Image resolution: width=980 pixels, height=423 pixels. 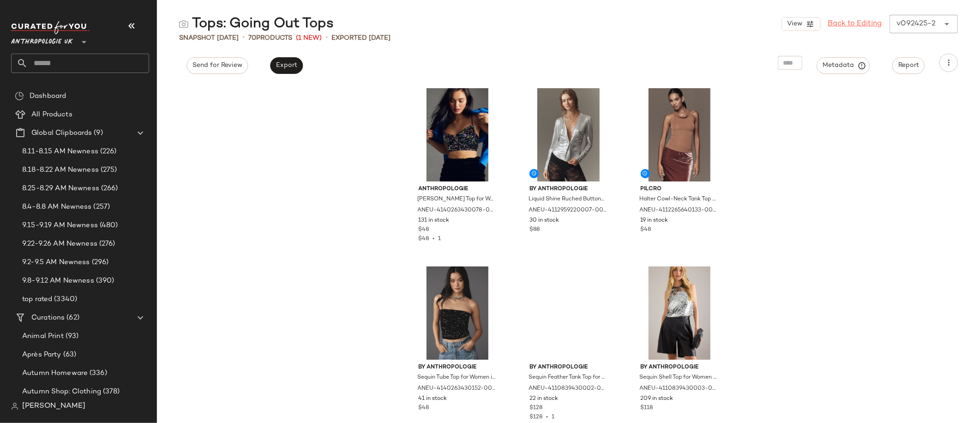 What do you see at coordinates (680, 135) in the screenshot?
I see `img: 4112265640133_028_b` at bounding box center [680, 135].